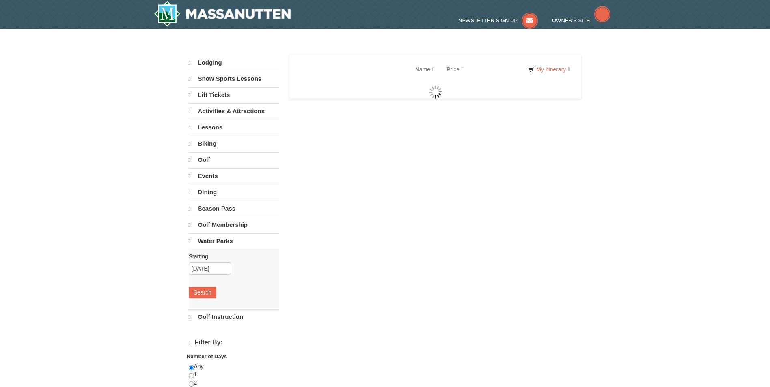  Describe the element at coordinates (581, 20) in the screenshot. I see `a: Owner's Site` at that location.